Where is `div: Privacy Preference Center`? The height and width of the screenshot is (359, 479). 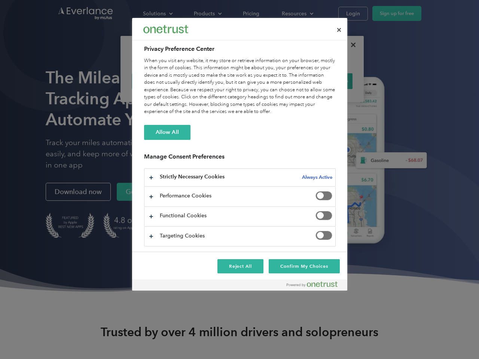
div: Privacy Preference Center is located at coordinates (239, 154).